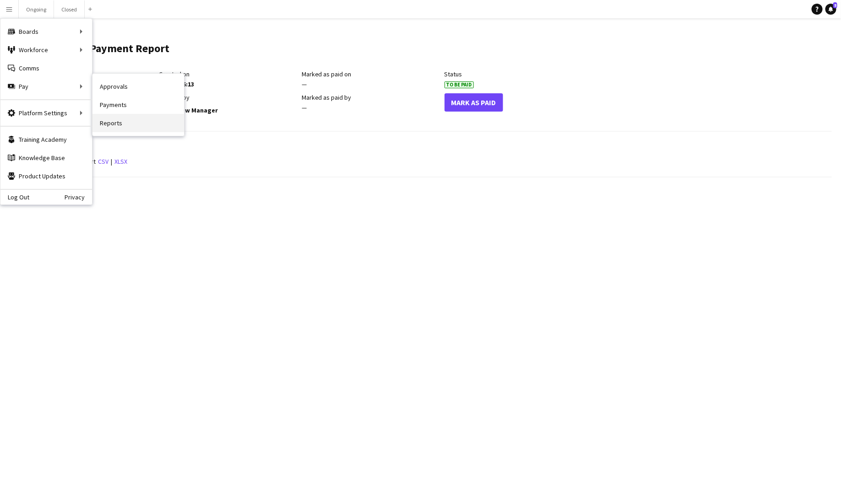 Image resolution: width=841 pixels, height=504 pixels. I want to click on span: To Be Paid, so click(459, 84).